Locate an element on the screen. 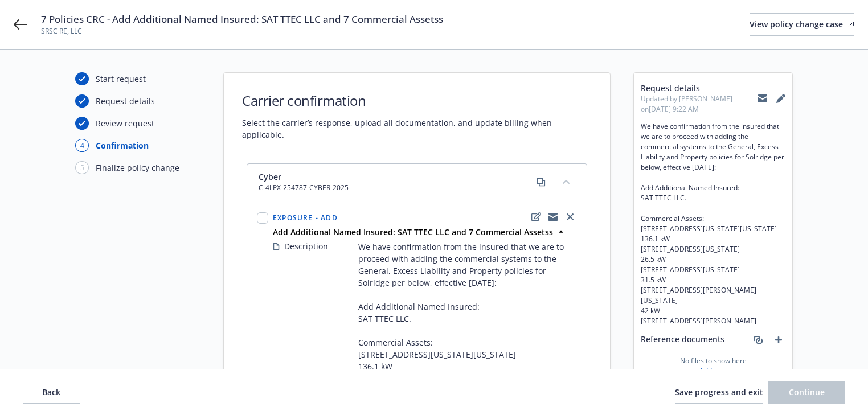  span: Description is located at coordinates (306, 246).